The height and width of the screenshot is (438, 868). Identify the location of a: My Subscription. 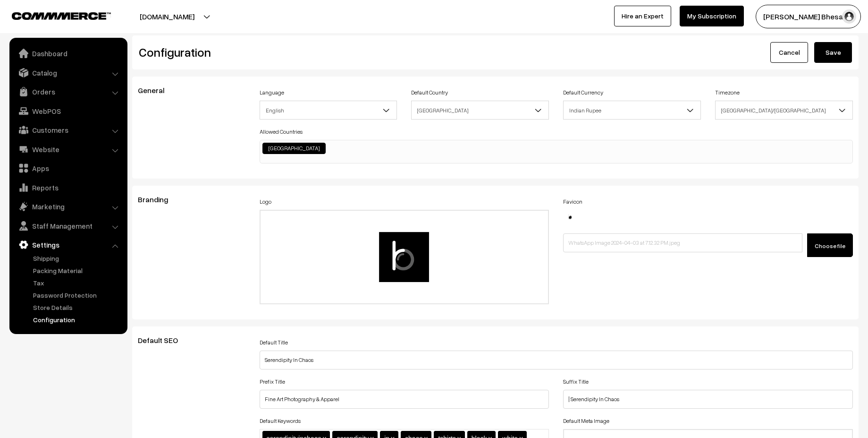
(712, 16).